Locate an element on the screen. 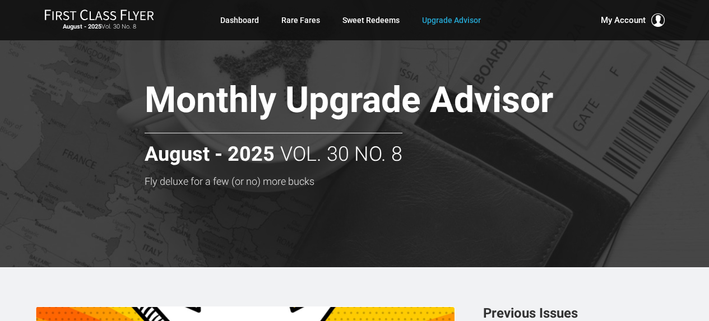 The height and width of the screenshot is (321, 709). h1: Monthly Upgrade Advisor is located at coordinates (381, 102).